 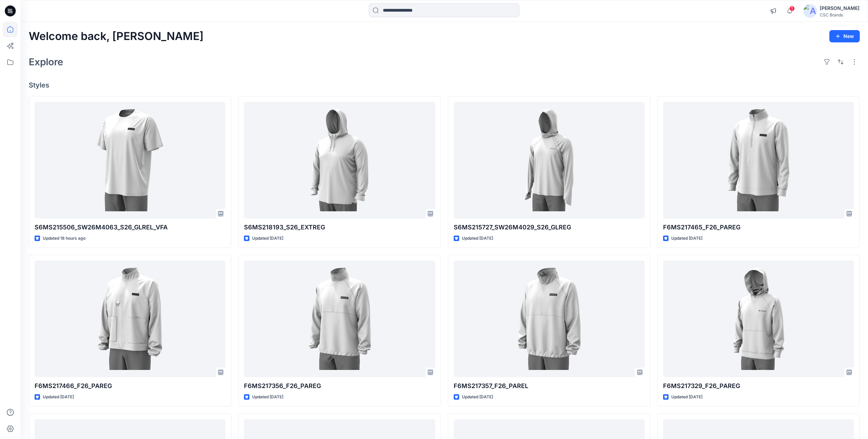 What do you see at coordinates (46, 62) in the screenshot?
I see `h2: Explore` at bounding box center [46, 62].